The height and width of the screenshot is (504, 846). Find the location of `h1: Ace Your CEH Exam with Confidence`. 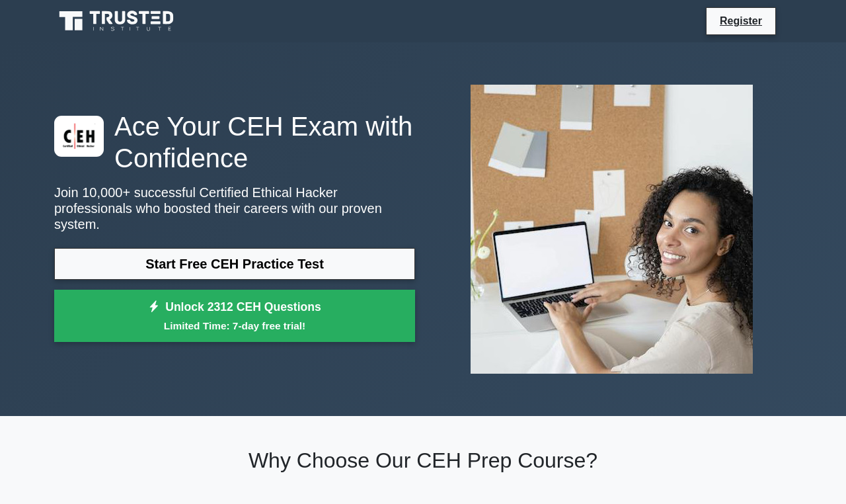

h1: Ace Your CEH Exam with Confidence is located at coordinates (235, 142).